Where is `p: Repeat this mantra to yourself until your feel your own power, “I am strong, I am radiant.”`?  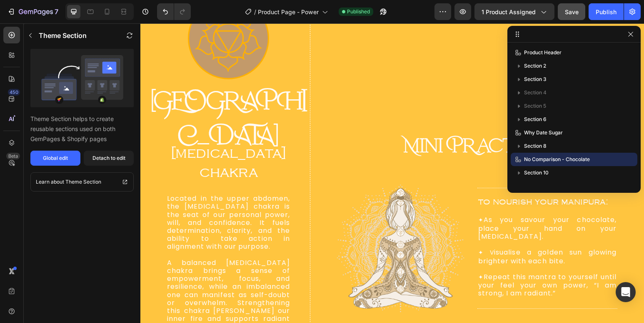 p: Repeat this mantra to yourself until your feel your own power, “I am strong, I am radiant.” is located at coordinates (407, 261).